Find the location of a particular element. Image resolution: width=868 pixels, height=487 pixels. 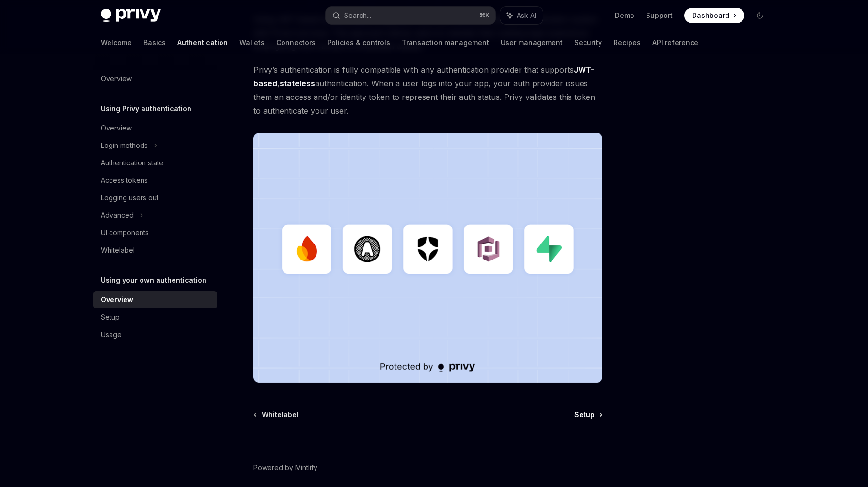

button: Toggle dark mode is located at coordinates (760, 15).